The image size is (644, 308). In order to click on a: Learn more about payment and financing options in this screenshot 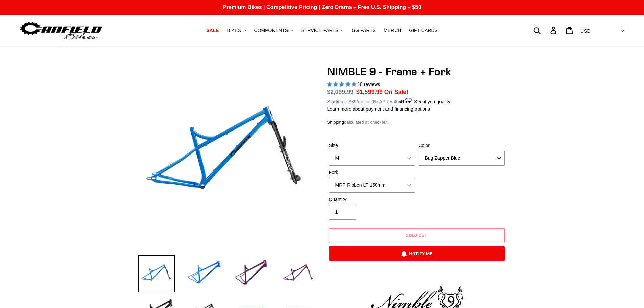, I will do `click(379, 109)`.